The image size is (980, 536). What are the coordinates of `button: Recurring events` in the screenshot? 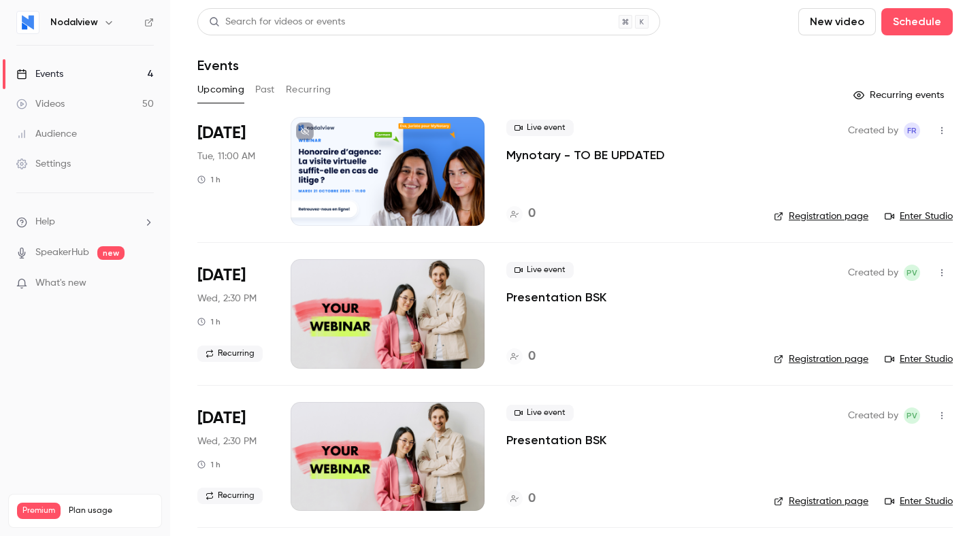 It's located at (900, 96).